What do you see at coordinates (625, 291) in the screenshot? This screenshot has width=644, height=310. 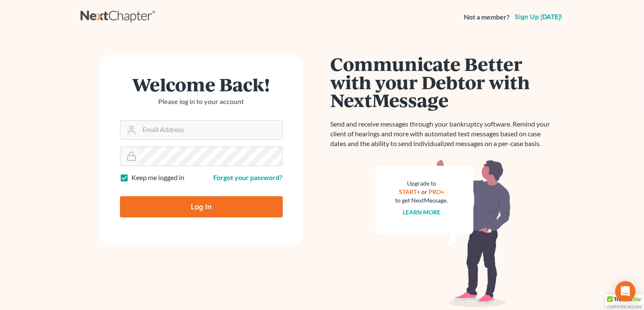 I see `div: Open Intercom Messenger` at bounding box center [625, 291].